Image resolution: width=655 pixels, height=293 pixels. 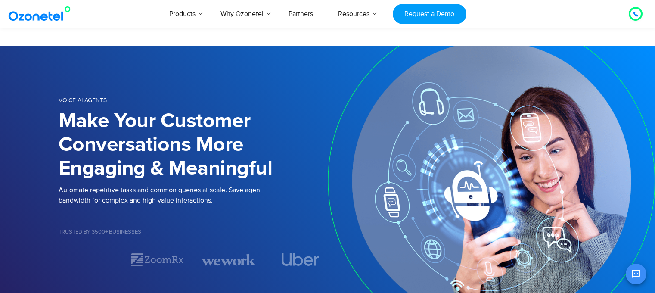 I want to click on h5: Trusted by 3500+ Businesses, so click(x=193, y=232).